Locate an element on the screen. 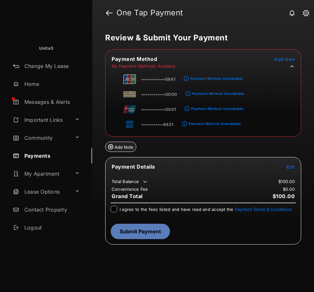 This screenshot has width=314, height=292. td: No Payment Methods Available is located at coordinates (143, 66).